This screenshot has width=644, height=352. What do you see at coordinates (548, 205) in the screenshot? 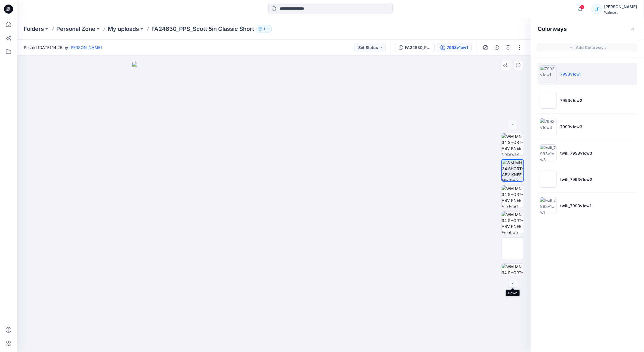
I see `img: twill_7993v1cw1` at bounding box center [548, 205].